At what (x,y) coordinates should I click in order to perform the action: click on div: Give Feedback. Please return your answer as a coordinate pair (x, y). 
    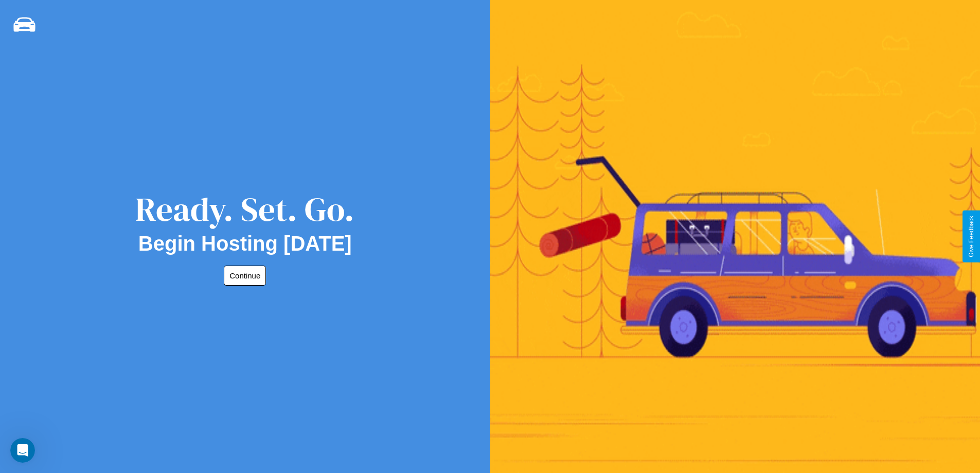
    Looking at the image, I should click on (971, 236).